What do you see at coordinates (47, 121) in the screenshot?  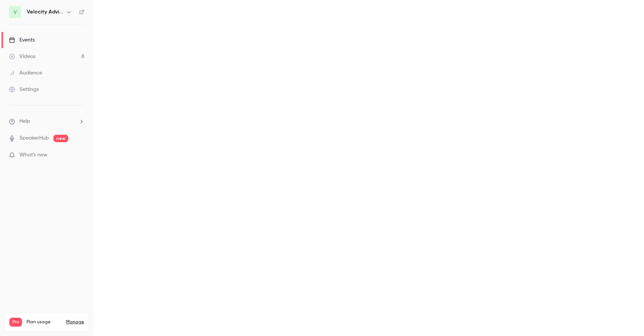 I see `li: help-dropdown-opener` at bounding box center [47, 121].